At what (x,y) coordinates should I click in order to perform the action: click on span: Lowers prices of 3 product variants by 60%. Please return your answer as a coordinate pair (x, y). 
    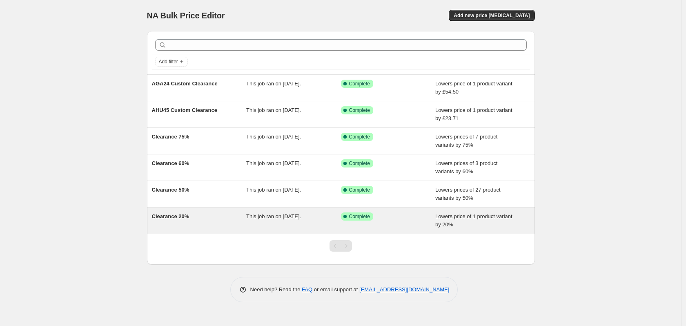
    Looking at the image, I should click on (466, 167).